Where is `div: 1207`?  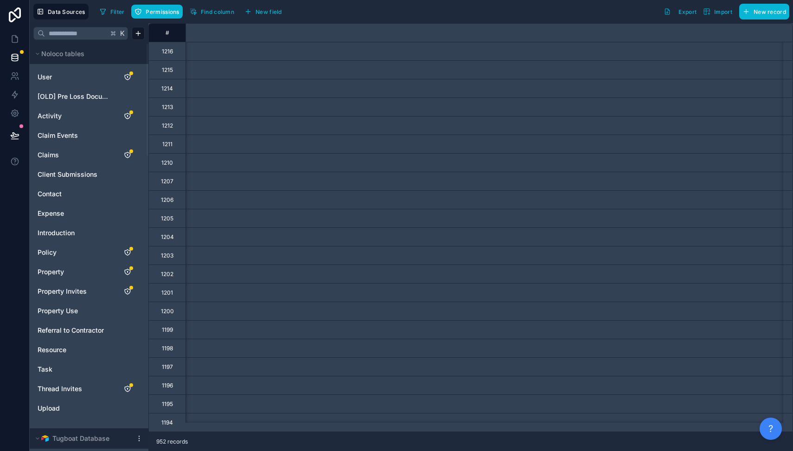
div: 1207 is located at coordinates (167, 181).